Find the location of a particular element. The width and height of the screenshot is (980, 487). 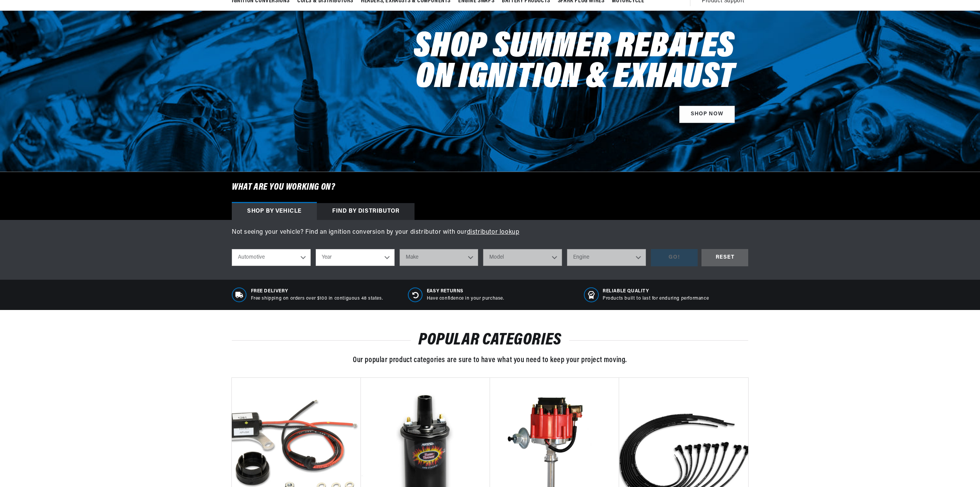

p: Products built to last for enduring performance is located at coordinates (655, 299).